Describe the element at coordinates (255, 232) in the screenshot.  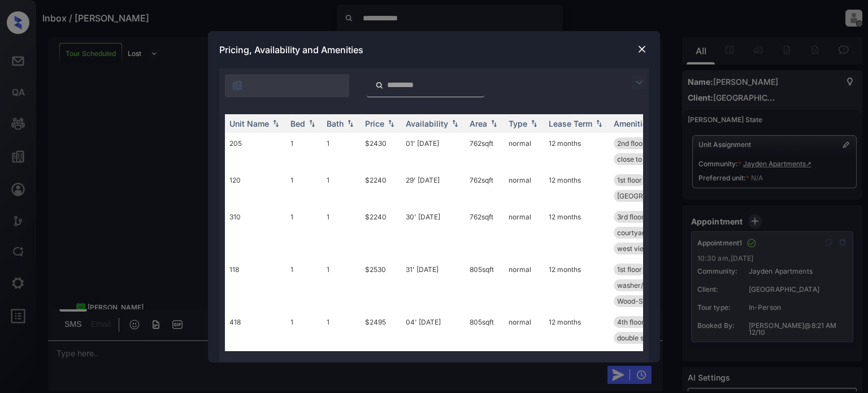
I see `td: 310` at that location.